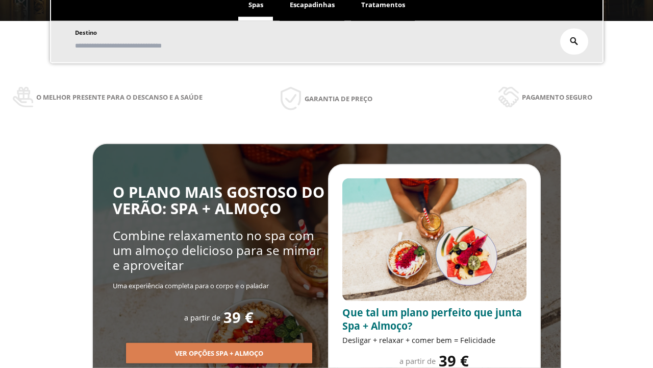  I want to click on span: O PLANO MAIS GOSTOSO DO VERÃO: SPA + ALMOÇO, so click(218, 200).